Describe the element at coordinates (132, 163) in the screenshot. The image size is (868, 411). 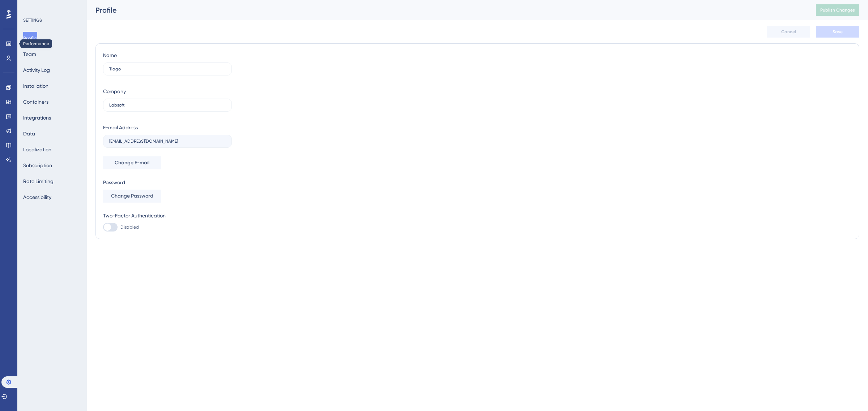
I see `button: Change E-mail` at that location.